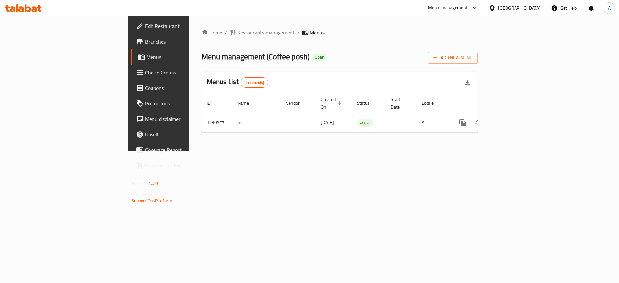 The width and height of the screenshot is (619, 283). Describe the element at coordinates (453, 58) in the screenshot. I see `button: Add New Menu` at that location.